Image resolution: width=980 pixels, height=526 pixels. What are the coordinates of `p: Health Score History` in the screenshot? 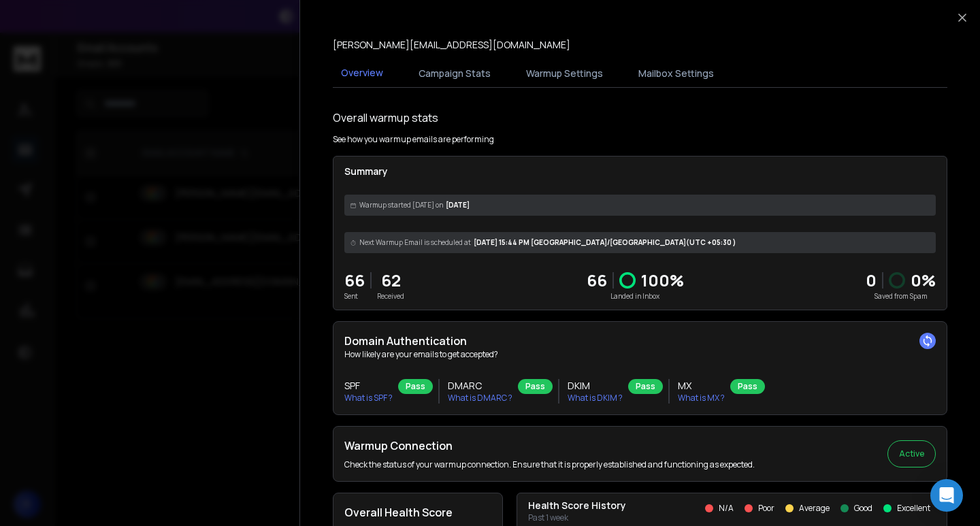 It's located at (577, 506).